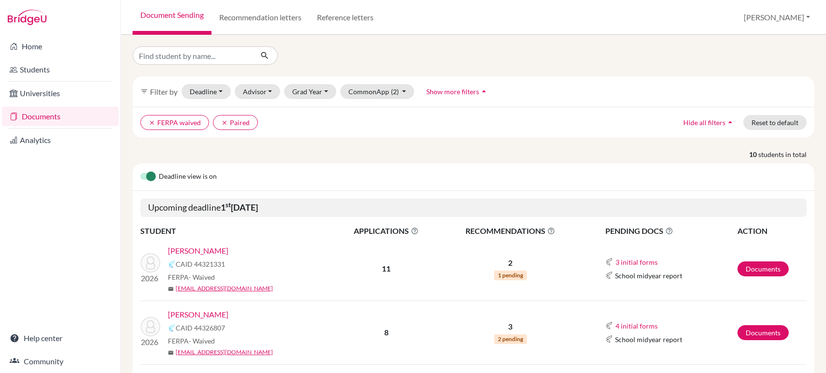  Describe the element at coordinates (228, 205) in the screenshot. I see `sup: st` at that location.